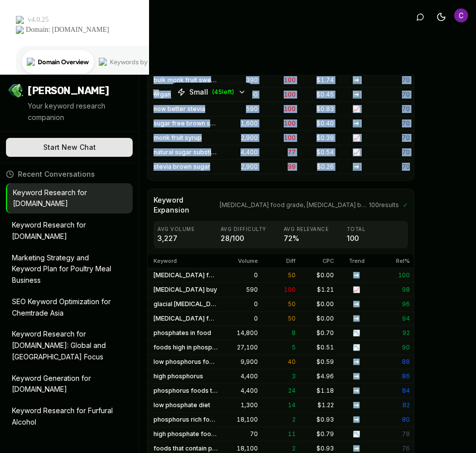 The image size is (476, 453). Describe the element at coordinates (406, 448) in the screenshot. I see `span: 76` at that location.